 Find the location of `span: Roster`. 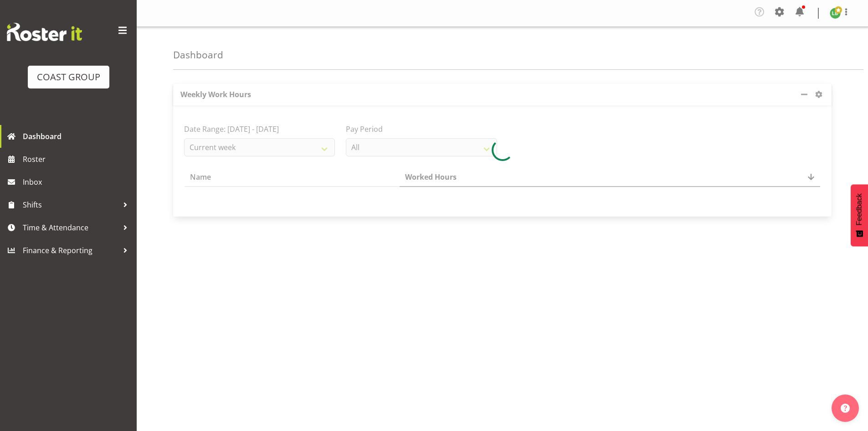

span: Roster is located at coordinates (77, 159).